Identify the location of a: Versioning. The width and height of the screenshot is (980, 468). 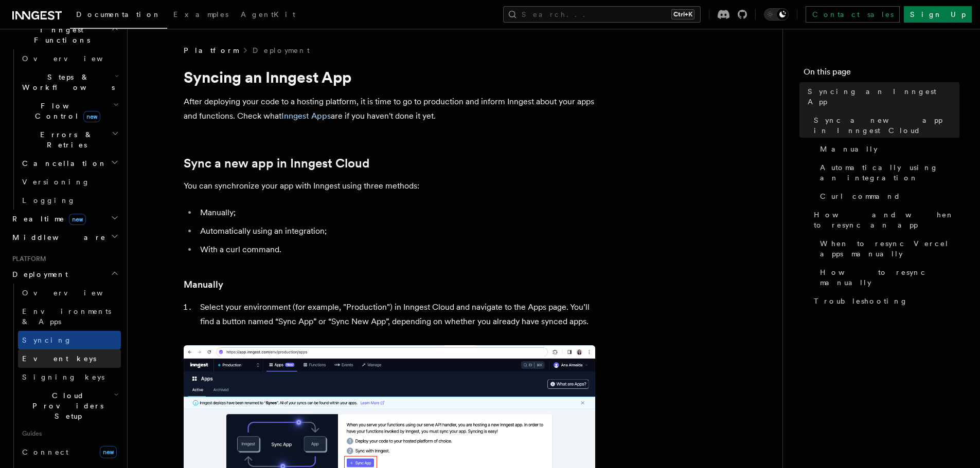
(69, 182).